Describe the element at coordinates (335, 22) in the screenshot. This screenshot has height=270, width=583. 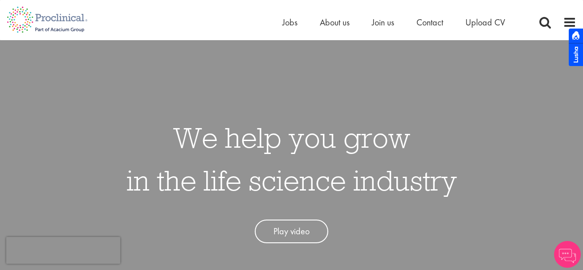
I see `a: About us` at that location.